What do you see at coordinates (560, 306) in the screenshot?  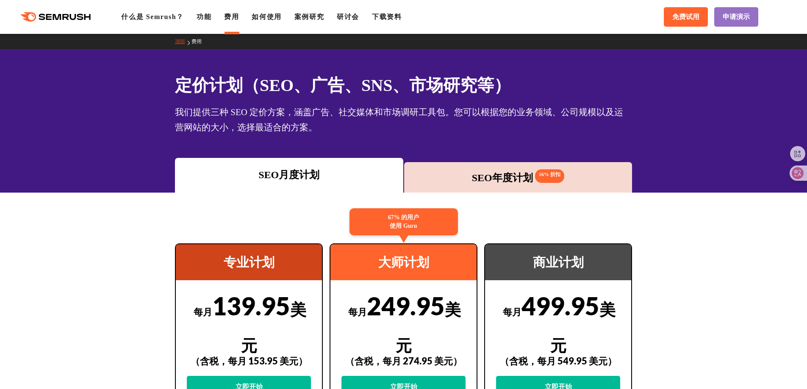 I see `font: 499.95` at bounding box center [560, 306].